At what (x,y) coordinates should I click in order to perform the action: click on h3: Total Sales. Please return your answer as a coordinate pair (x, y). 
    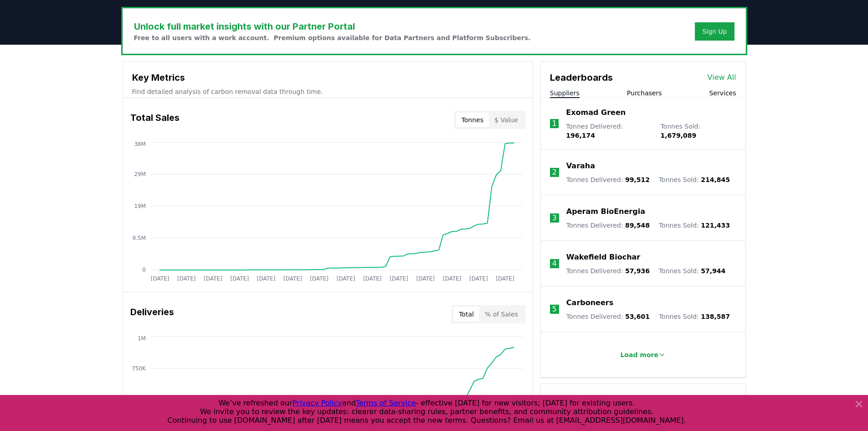
    Looking at the image, I should click on (155, 120).